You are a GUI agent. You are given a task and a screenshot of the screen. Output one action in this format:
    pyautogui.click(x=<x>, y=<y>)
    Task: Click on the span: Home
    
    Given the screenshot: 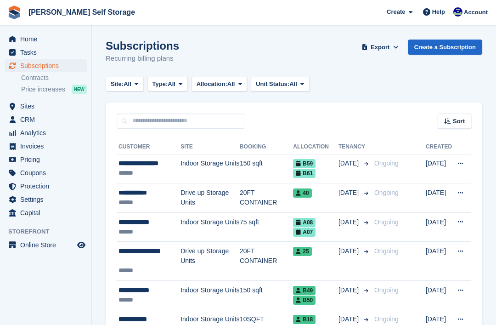 What is the action you would take?
    pyautogui.click(x=48, y=39)
    